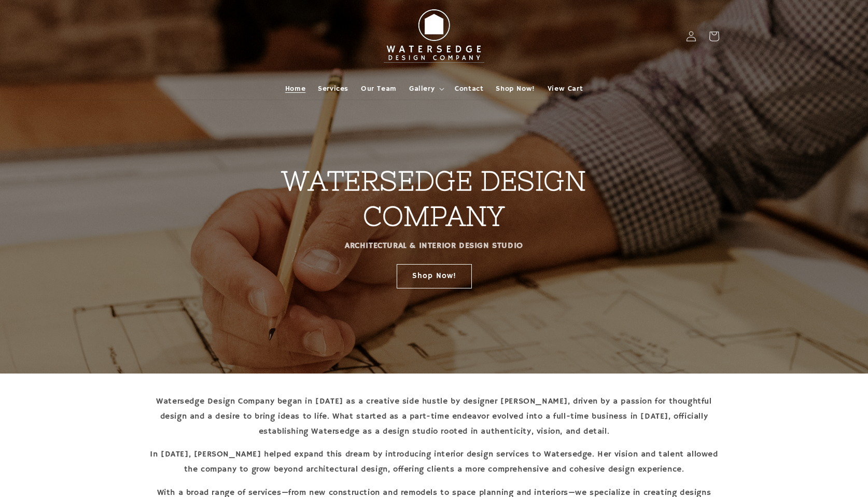 This screenshot has width=868, height=497. Describe the element at coordinates (469, 88) in the screenshot. I see `a: Contact` at that location.